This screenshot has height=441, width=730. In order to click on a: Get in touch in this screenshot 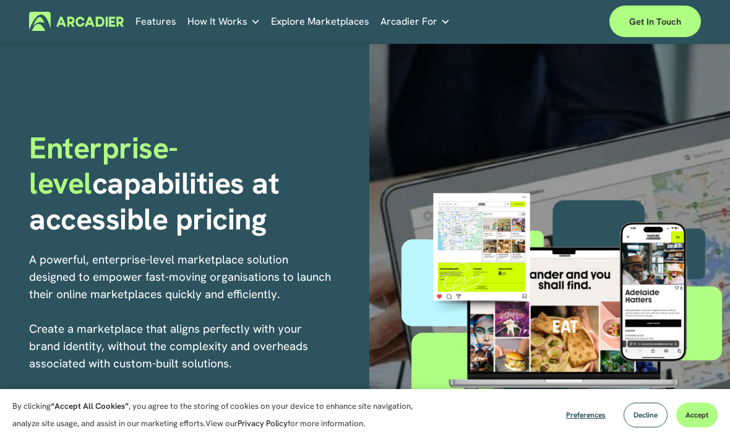, I will do `click(655, 21)`.